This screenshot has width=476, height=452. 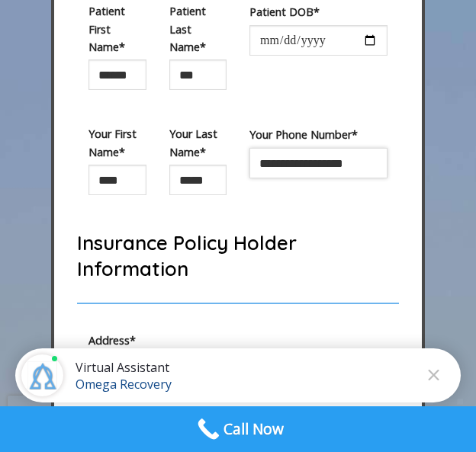 I want to click on span: Call Now, so click(x=253, y=429).